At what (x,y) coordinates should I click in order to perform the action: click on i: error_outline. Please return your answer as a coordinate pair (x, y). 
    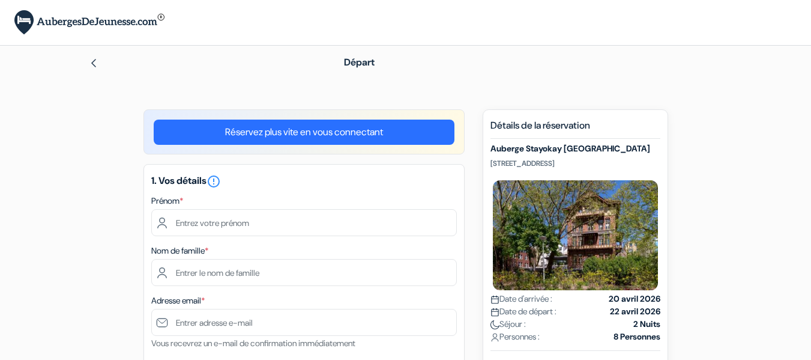
    Looking at the image, I should click on (214, 181).